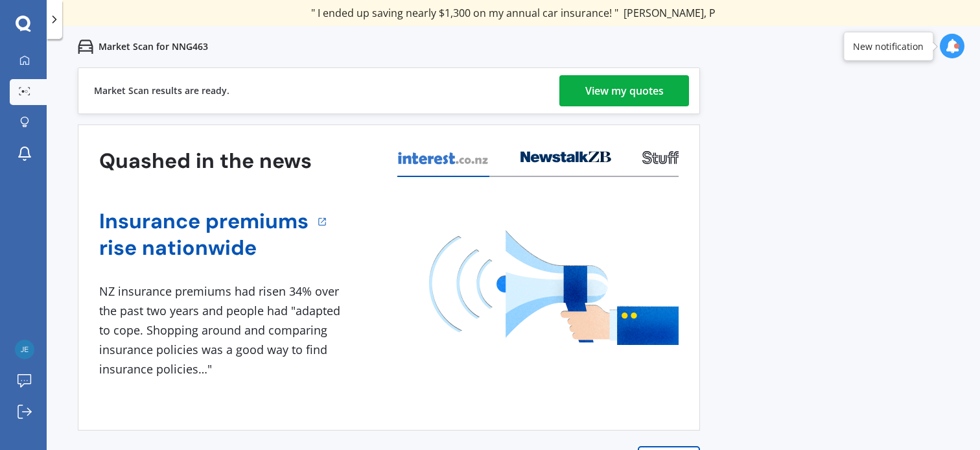 This screenshot has height=450, width=980. What do you see at coordinates (204, 248) in the screenshot?
I see `a: rise nationwide` at bounding box center [204, 248].